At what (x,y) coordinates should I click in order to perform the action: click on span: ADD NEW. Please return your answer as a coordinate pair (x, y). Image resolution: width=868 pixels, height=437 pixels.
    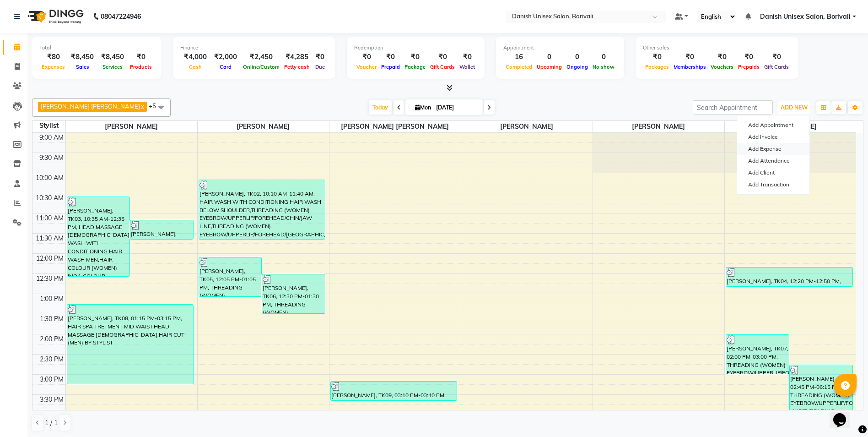
    Looking at the image, I should click on (794, 107).